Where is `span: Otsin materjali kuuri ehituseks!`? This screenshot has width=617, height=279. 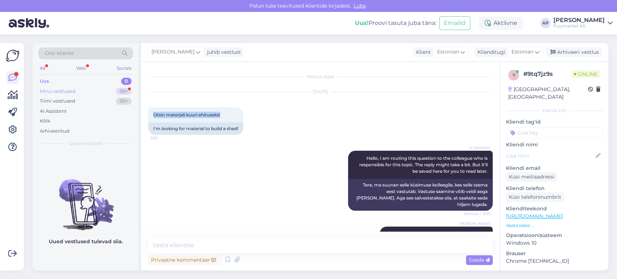 span: Otsin materjali kuuri ehituseks! is located at coordinates (187, 115).